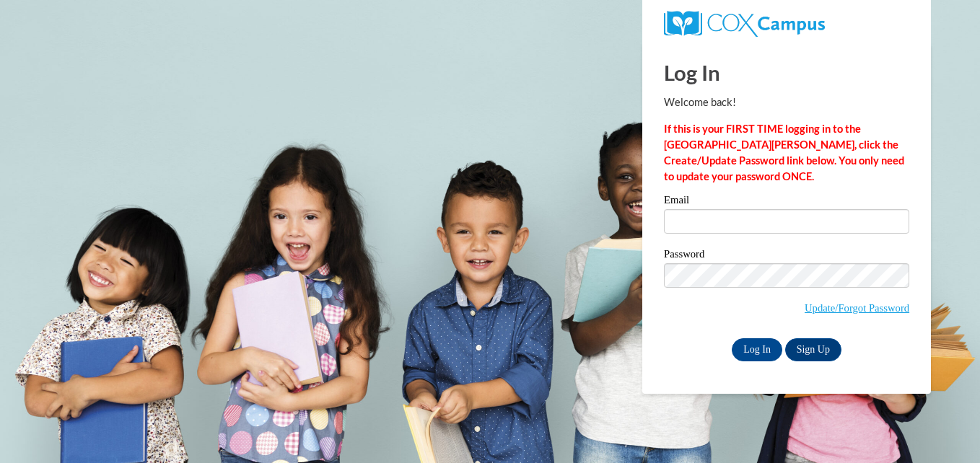  Describe the element at coordinates (787, 72) in the screenshot. I see `h1: Log In` at that location.